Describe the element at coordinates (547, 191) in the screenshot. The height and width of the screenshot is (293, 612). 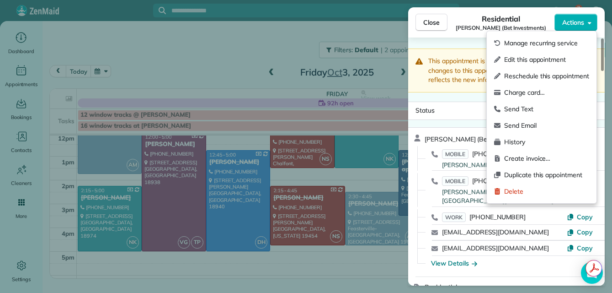
I see `span: Delete` at that location.